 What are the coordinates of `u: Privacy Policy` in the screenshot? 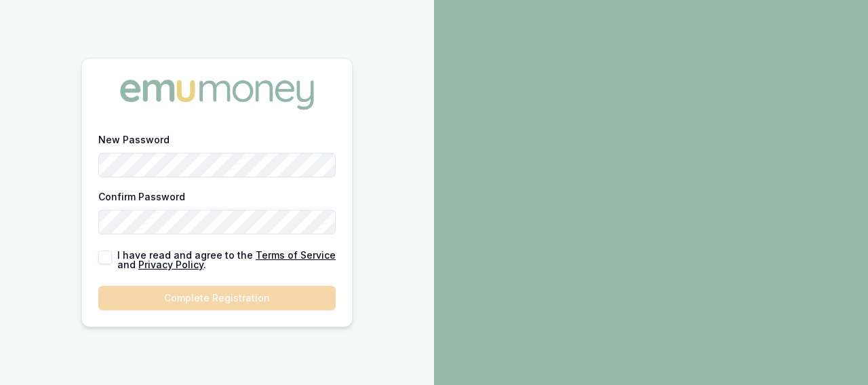 It's located at (170, 264).